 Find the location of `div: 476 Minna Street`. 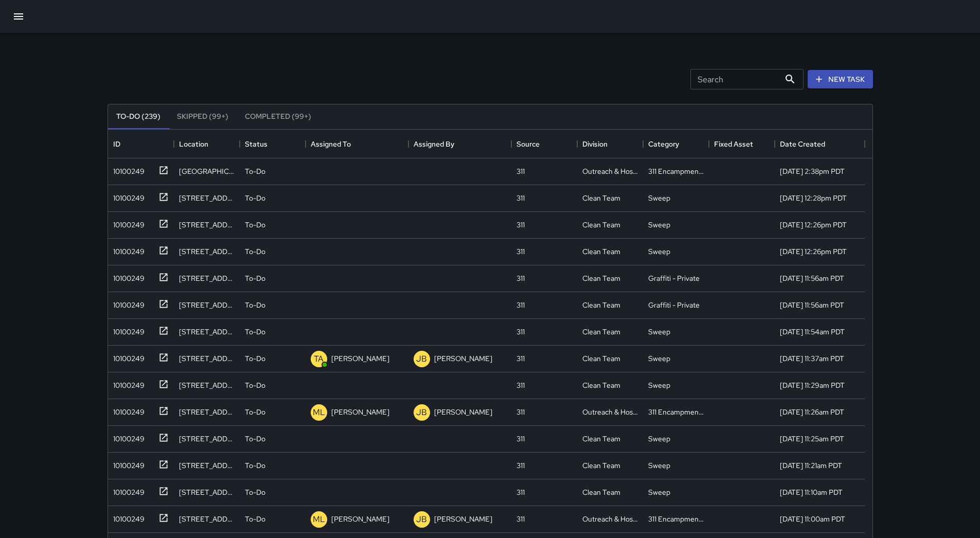

div: 476 Minna Street is located at coordinates (207, 305).